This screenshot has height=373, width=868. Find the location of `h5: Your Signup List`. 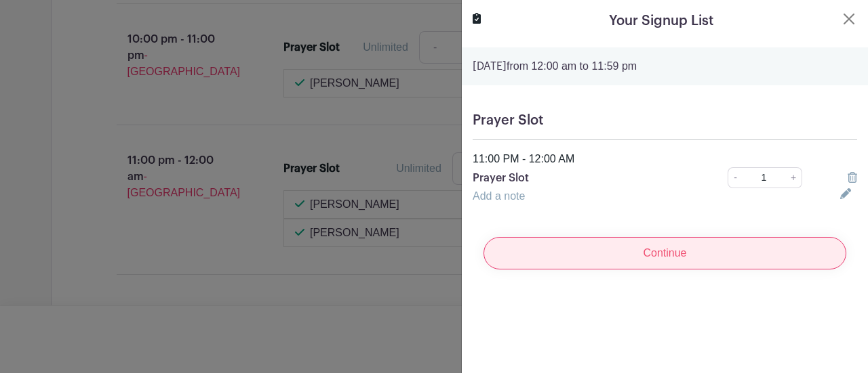

h5: Your Signup List is located at coordinates (661, 21).